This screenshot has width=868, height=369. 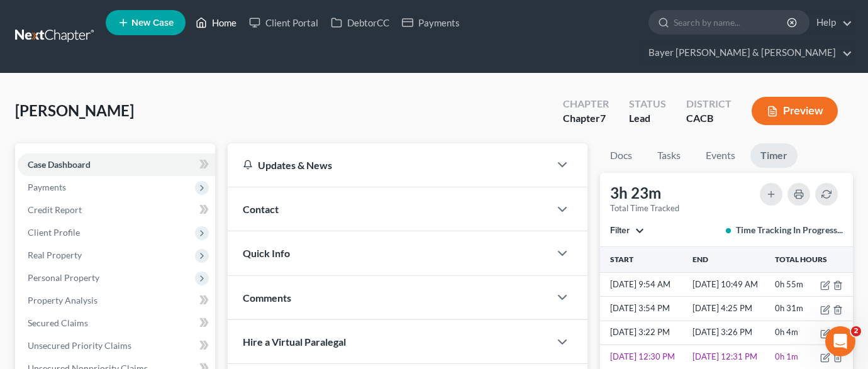 What do you see at coordinates (774, 156) in the screenshot?
I see `a: Timer` at bounding box center [774, 156].